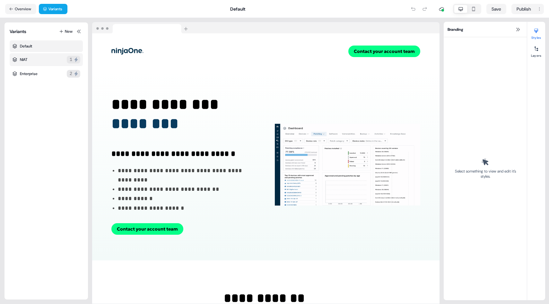 This screenshot has width=549, height=304. I want to click on div: NIAT, so click(23, 60).